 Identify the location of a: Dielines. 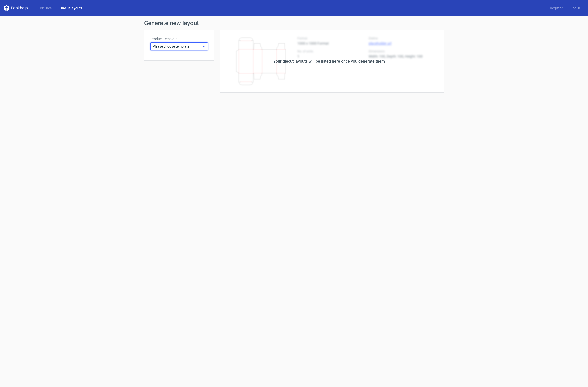
(46, 8).